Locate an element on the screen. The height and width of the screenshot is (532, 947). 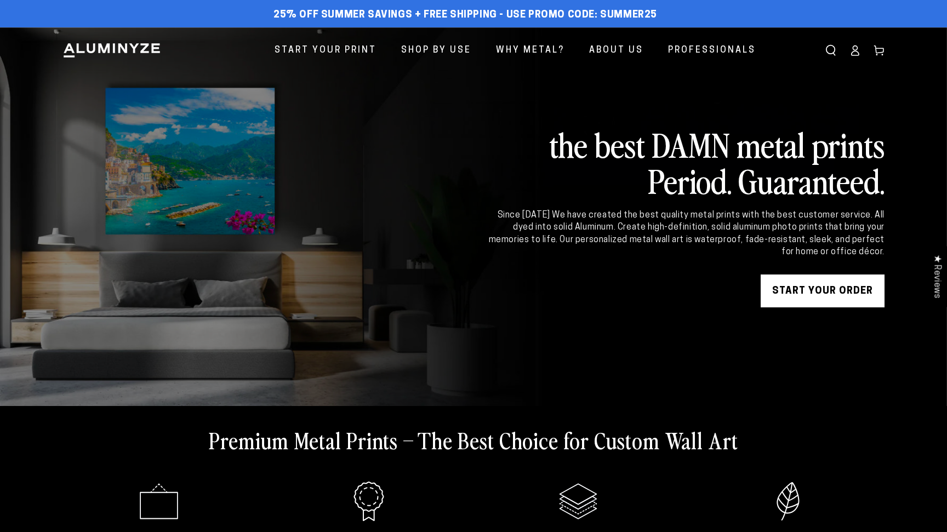
a: Shop By Use is located at coordinates (436, 50).